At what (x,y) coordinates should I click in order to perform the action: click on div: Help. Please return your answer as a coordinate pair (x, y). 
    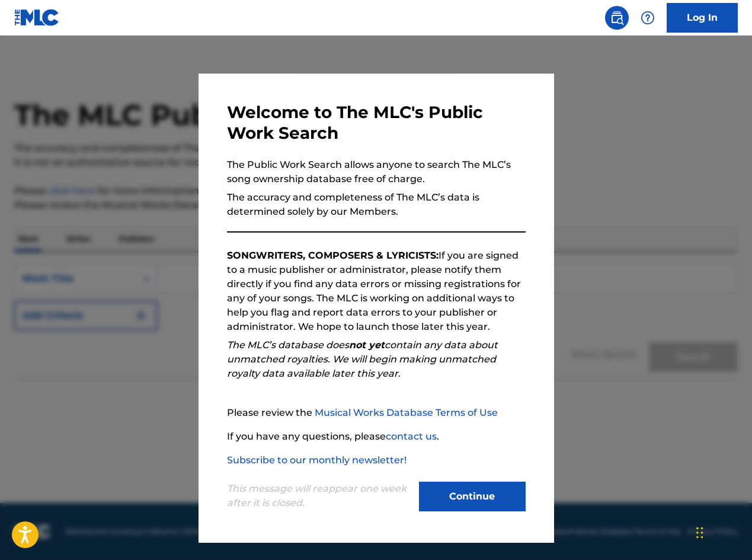
    Looking at the image, I should click on (648, 17).